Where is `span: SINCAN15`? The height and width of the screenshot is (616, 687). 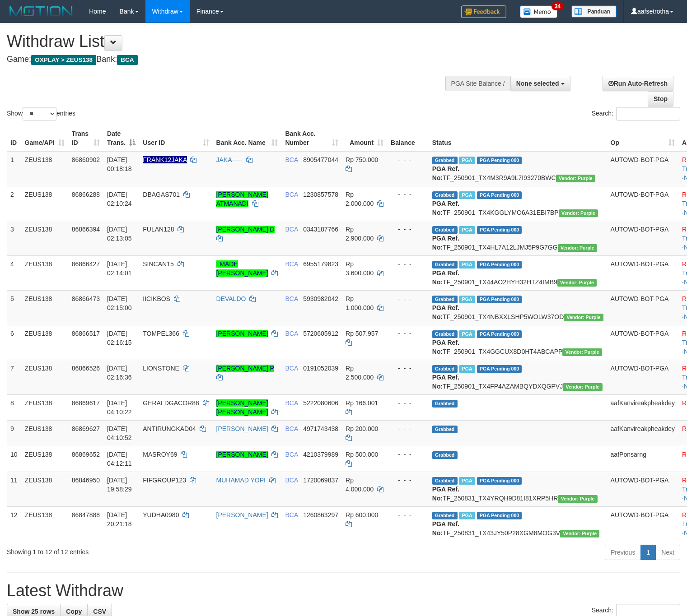
span: SINCAN15 is located at coordinates (158, 264).